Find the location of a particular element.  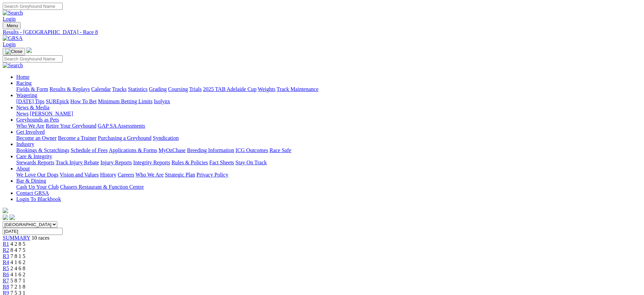

span: 7 8 1 5 is located at coordinates (18, 256).